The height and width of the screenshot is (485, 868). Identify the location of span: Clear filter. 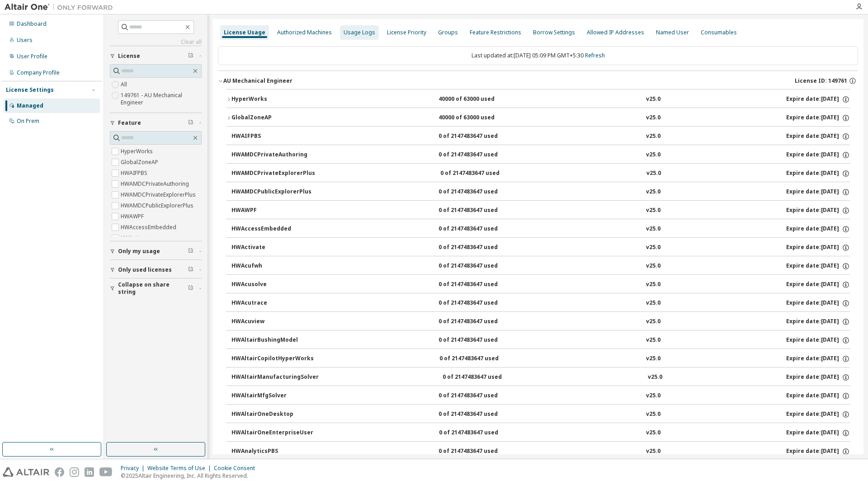
(191, 123).